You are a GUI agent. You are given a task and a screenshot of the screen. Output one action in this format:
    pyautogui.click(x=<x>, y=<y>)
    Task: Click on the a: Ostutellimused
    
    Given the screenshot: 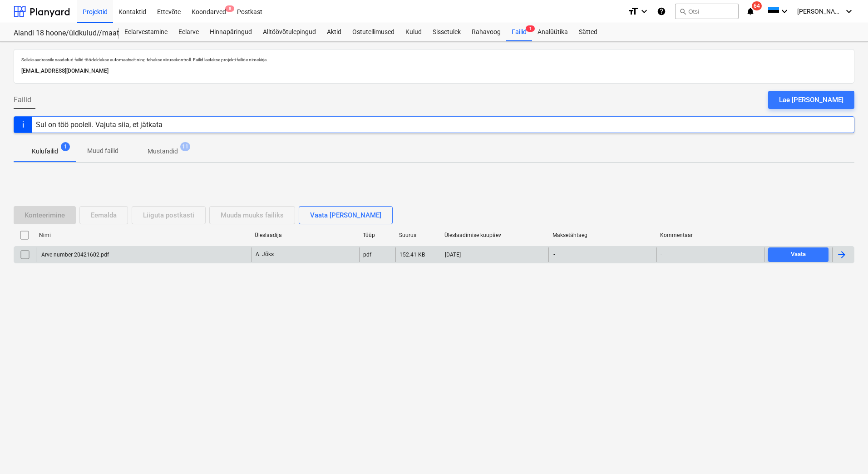 What is the action you would take?
    pyautogui.click(x=373, y=32)
    